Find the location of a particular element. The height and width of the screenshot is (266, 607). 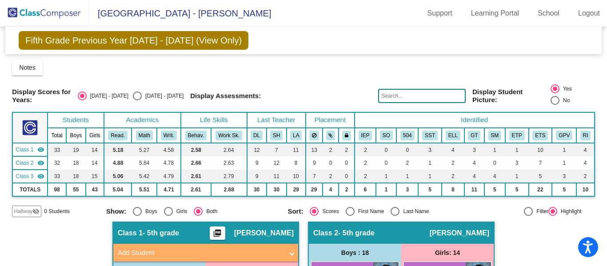

th: Extra Time (Student) is located at coordinates (540, 135).